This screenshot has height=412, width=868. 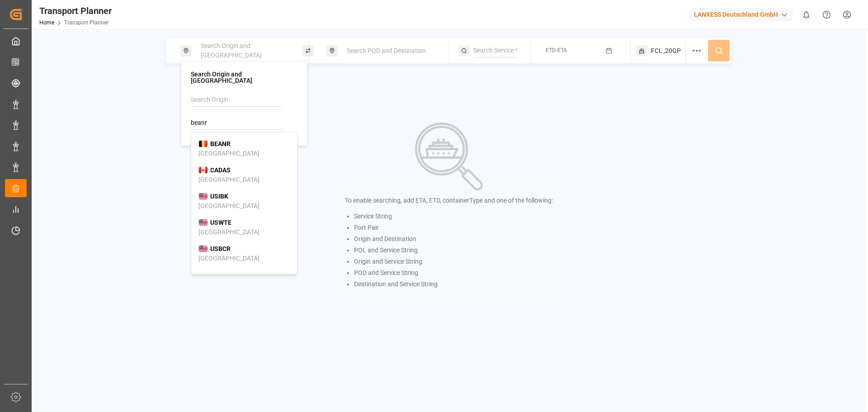 I want to click on span: Search POD and Destination, so click(x=387, y=51).